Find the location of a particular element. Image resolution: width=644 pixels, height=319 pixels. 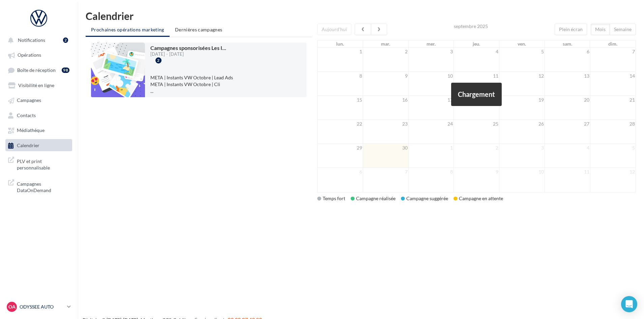

span: Médiathèque is located at coordinates (31, 130).